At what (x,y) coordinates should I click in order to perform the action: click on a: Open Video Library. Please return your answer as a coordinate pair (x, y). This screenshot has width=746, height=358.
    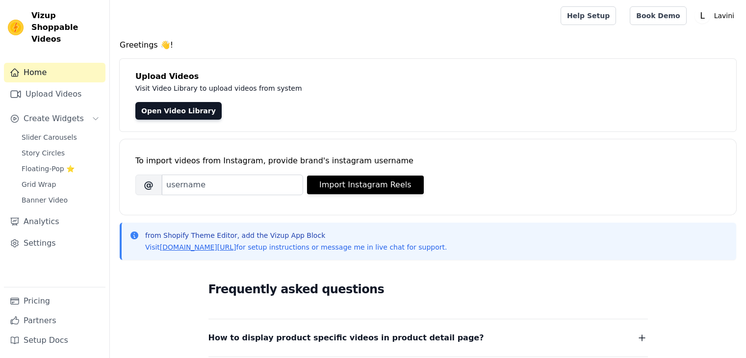
    Looking at the image, I should click on (178, 111).